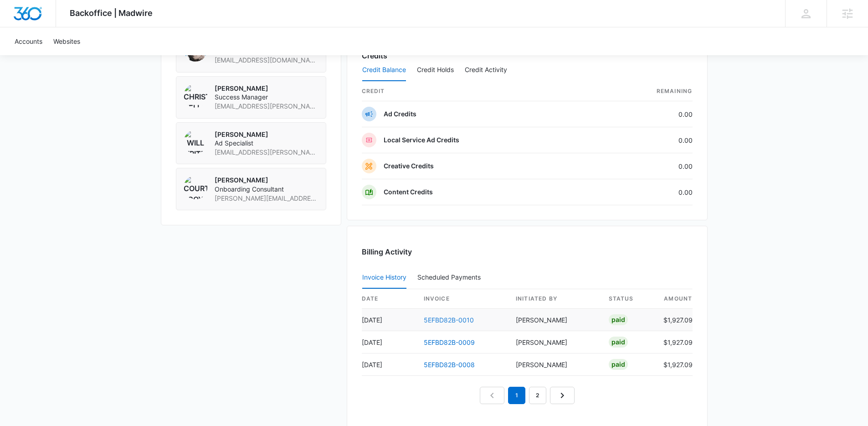 This screenshot has width=868, height=426. Describe the element at coordinates (538, 396) in the screenshot. I see `a: Page 2` at that location.